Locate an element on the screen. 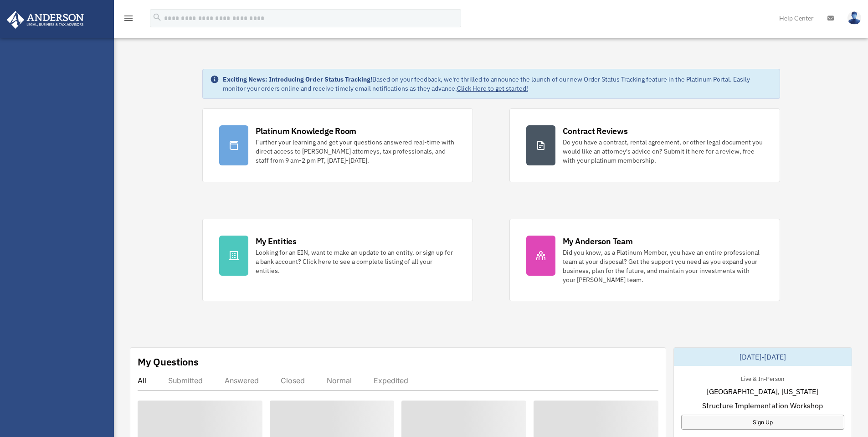 The image size is (868, 437). div: Do you have a contract, rental agreement, or other legal document you would like an attorney's ad... is located at coordinates (663, 151).